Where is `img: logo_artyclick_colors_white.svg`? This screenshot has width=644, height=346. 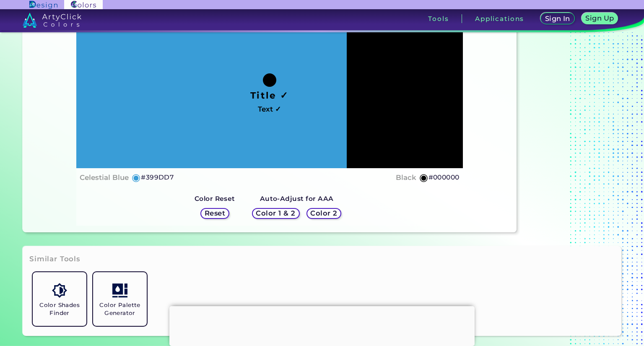
img: logo_artyclick_colors_white.svg is located at coordinates (52, 21).